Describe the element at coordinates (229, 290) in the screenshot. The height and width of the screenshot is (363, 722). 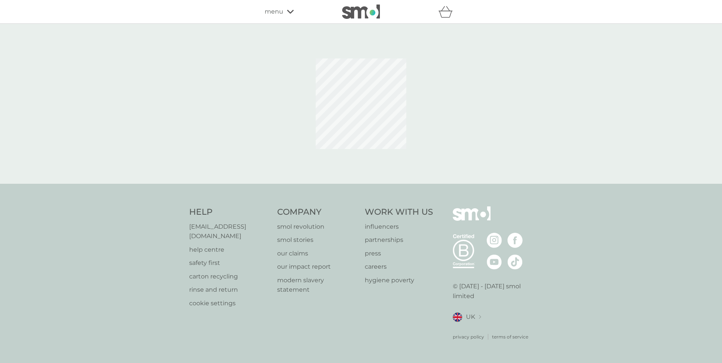
I see `a: rinse and return` at that location.